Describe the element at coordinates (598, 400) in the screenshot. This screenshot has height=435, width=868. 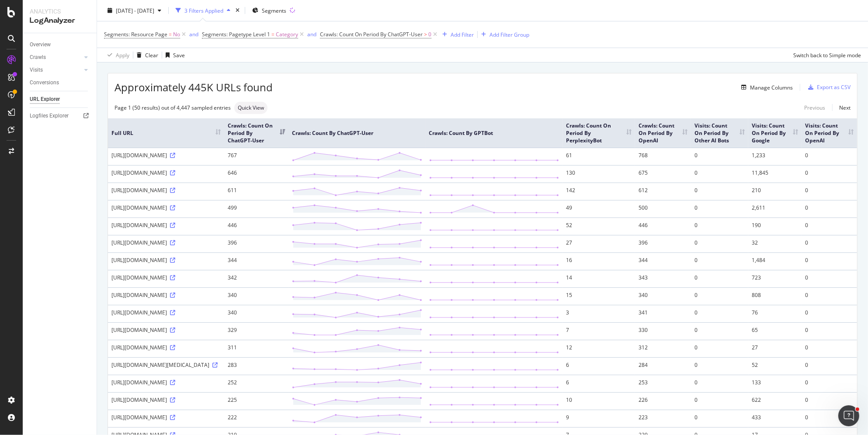
I see `td: 10` at that location.